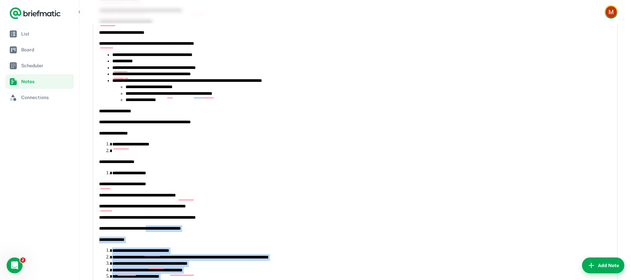  Describe the element at coordinates (39, 97) in the screenshot. I see `a: Connections` at that location.